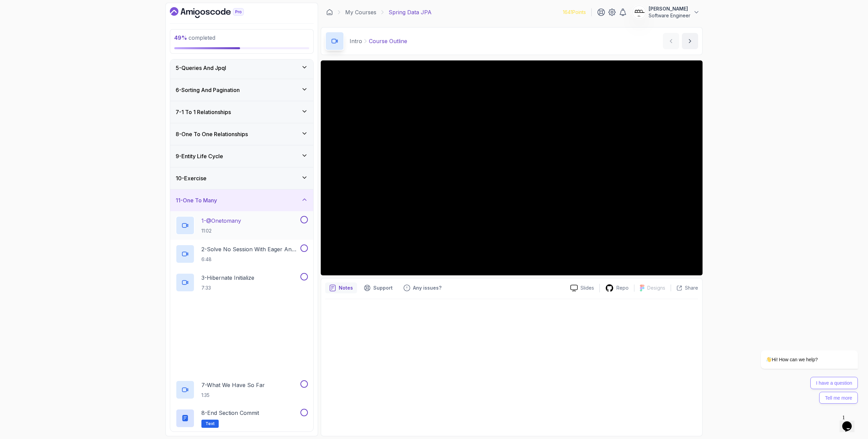 The image size is (868, 439). What do you see at coordinates (242, 254) in the screenshot?
I see `button: 2-Solve No Session With Eager And Fetch6:48` at bounding box center [242, 254].